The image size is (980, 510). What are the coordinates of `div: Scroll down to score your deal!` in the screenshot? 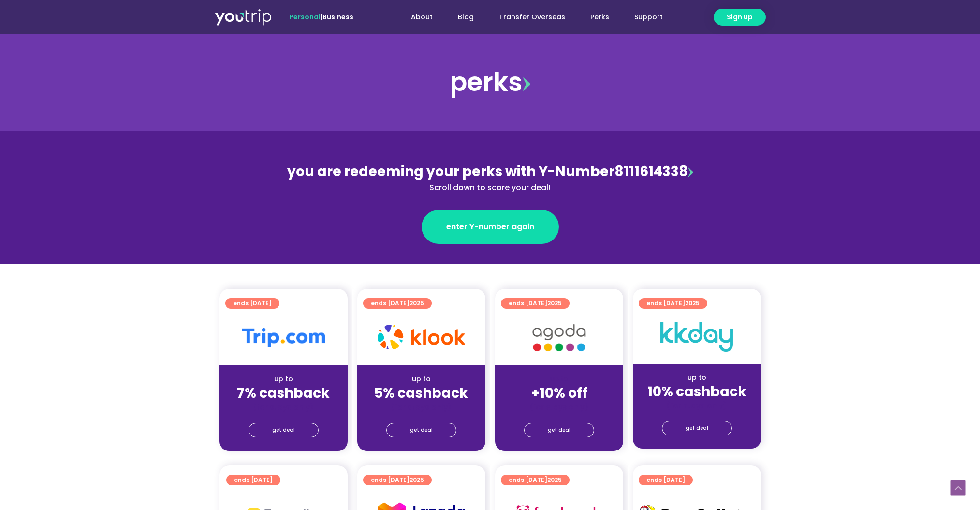 It's located at (490, 188).